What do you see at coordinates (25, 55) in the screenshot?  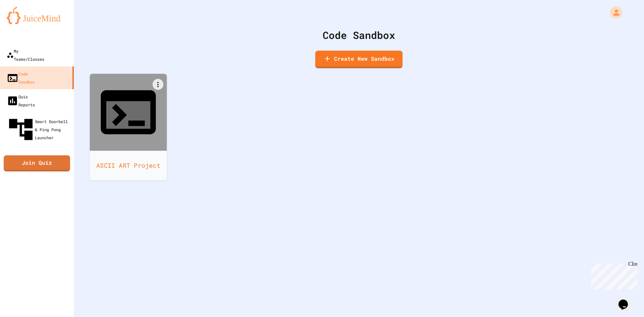 I see `div: My Teams/Classes` at bounding box center [25, 55].